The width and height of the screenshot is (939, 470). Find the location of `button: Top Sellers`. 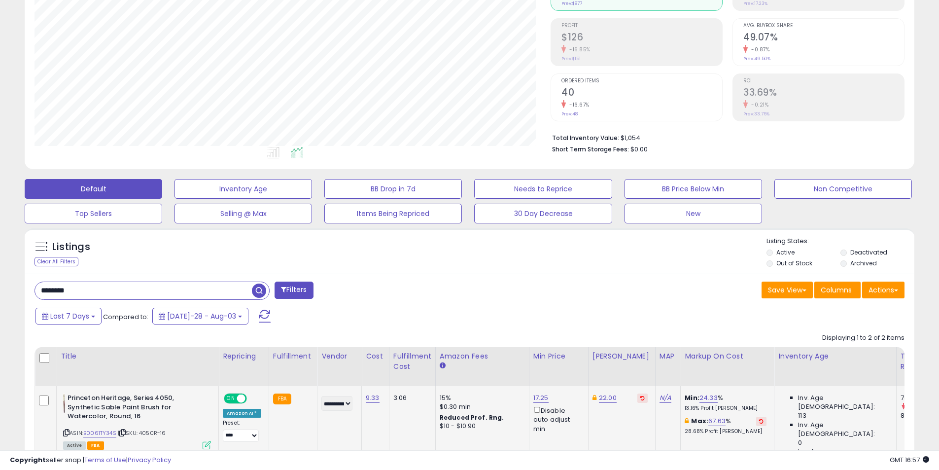

button: Top Sellers is located at coordinates (93, 213).